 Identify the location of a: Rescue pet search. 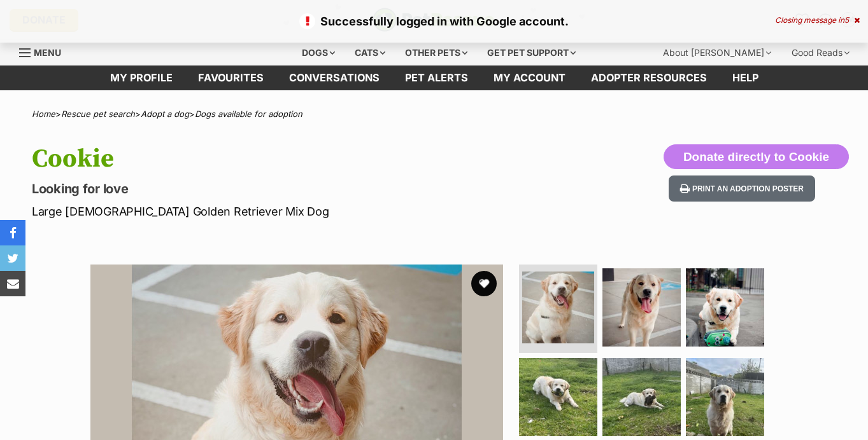
(98, 114).